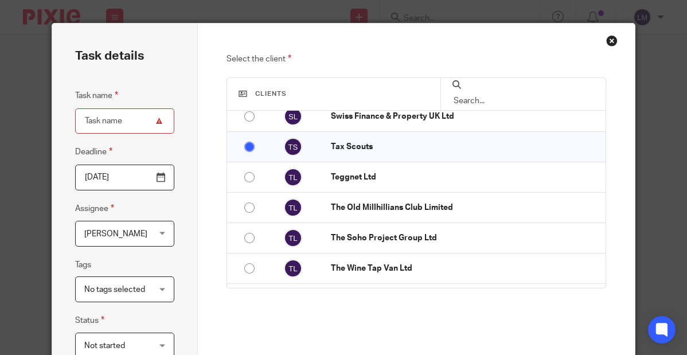 This screenshot has height=355, width=687. What do you see at coordinates (89, 320) in the screenshot?
I see `label: Status` at bounding box center [89, 320].